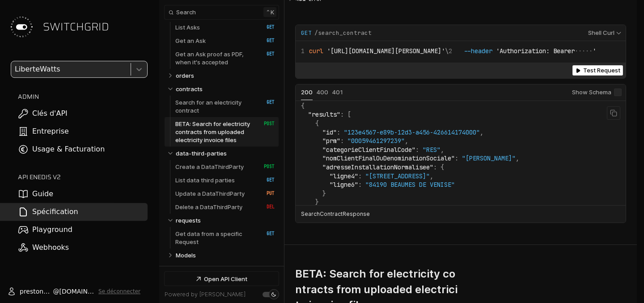  I want to click on span: "ligne4", so click(344, 176).